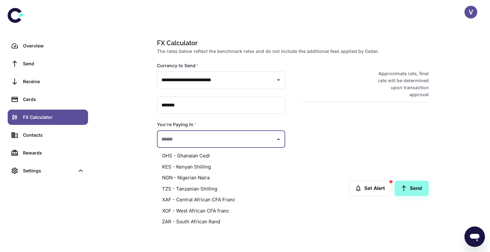 This screenshot has width=490, height=252. I want to click on button: V, so click(470, 12).